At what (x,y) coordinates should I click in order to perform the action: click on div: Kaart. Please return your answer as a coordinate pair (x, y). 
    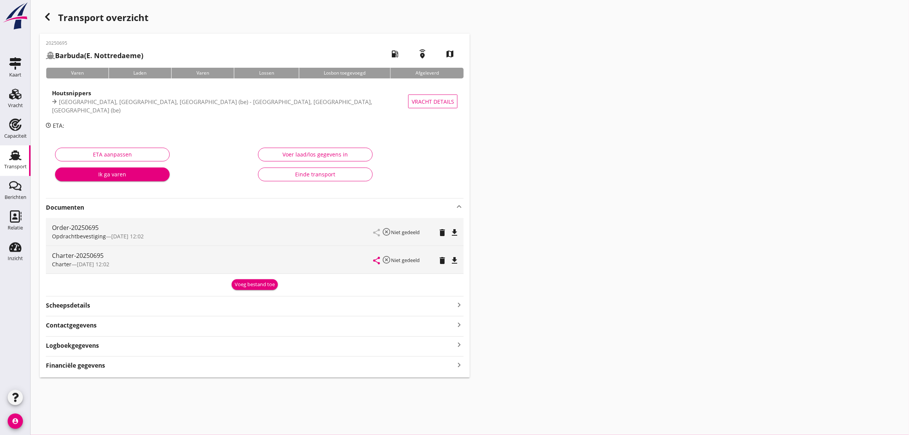
    Looking at the image, I should click on (15, 75).